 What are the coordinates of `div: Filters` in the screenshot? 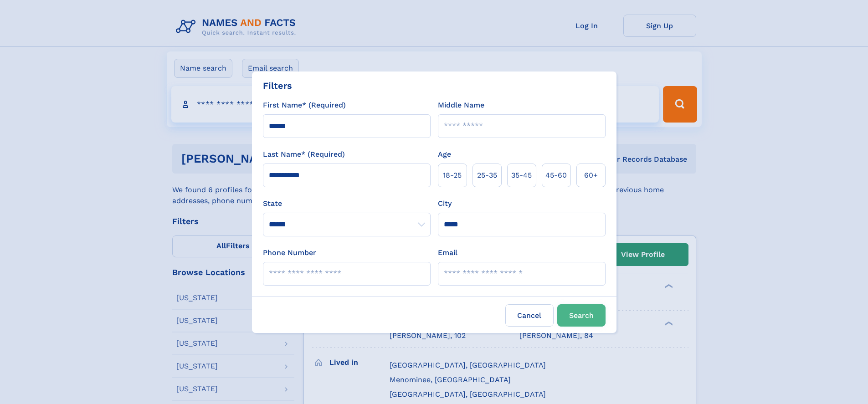 It's located at (277, 86).